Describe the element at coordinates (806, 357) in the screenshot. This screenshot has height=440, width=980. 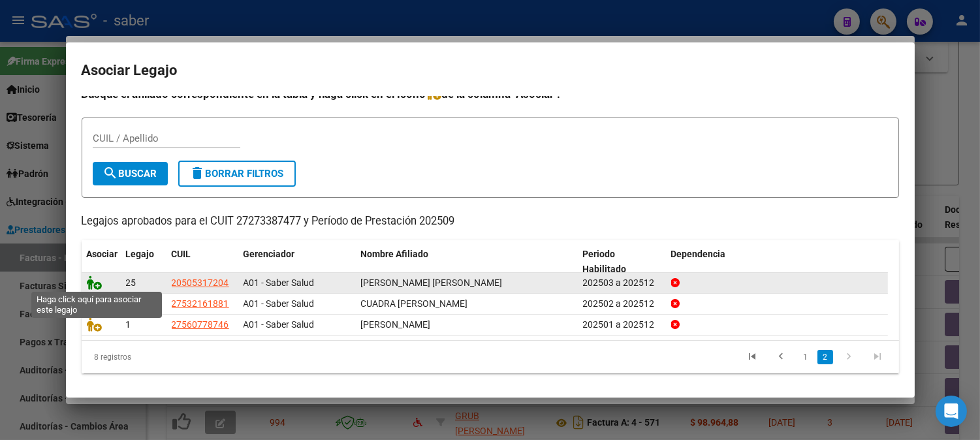
I see `li: page 1` at that location.